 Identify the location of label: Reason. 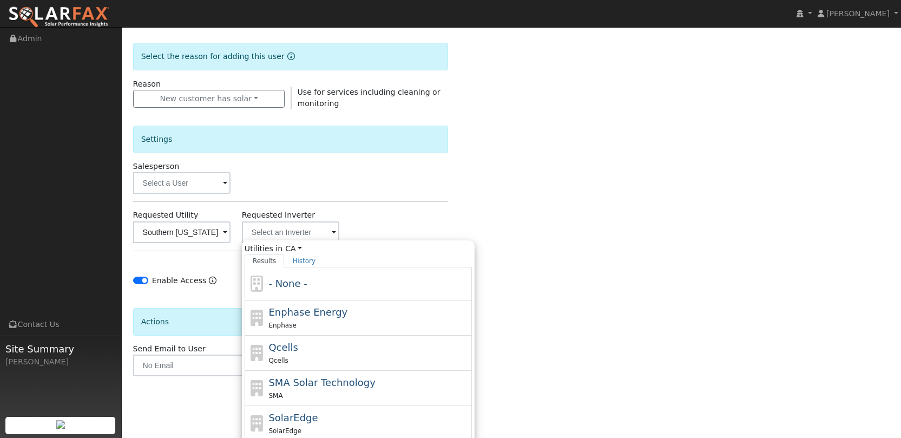
(147, 84).